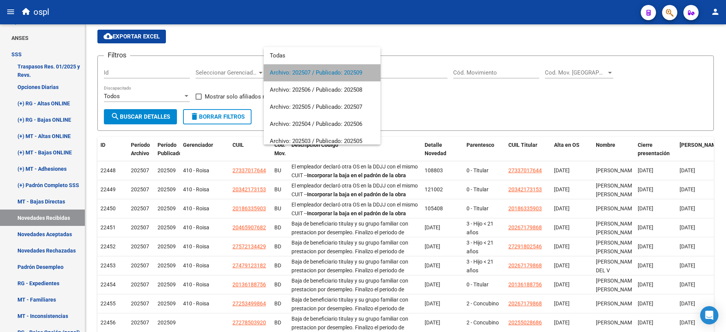 This screenshot has height=332, width=726. What do you see at coordinates (322, 141) in the screenshot?
I see `span: Archivo: 202503 / Publicado: 202505` at bounding box center [322, 141].